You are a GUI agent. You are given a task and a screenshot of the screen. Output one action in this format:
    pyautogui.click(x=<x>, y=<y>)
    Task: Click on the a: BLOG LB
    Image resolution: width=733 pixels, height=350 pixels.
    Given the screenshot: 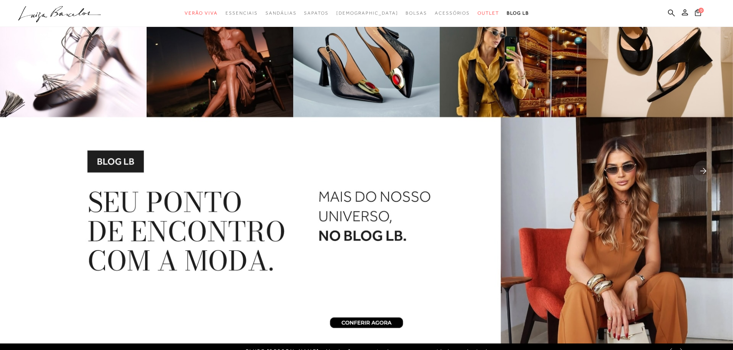 What is the action you would take?
    pyautogui.click(x=518, y=13)
    